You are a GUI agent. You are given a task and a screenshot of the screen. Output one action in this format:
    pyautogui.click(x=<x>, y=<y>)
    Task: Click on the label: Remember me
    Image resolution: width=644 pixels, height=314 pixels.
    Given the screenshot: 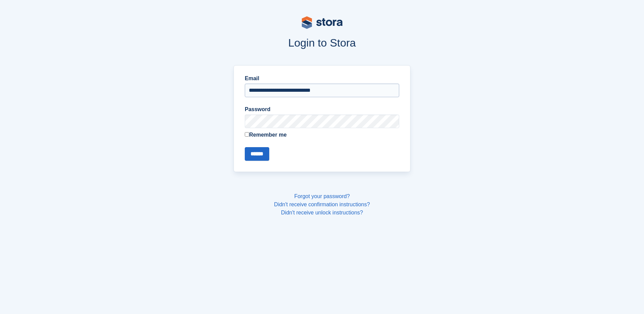 What is the action you would take?
    pyautogui.click(x=322, y=135)
    